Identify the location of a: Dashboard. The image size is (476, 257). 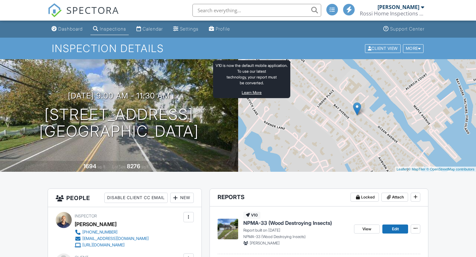
(67, 29).